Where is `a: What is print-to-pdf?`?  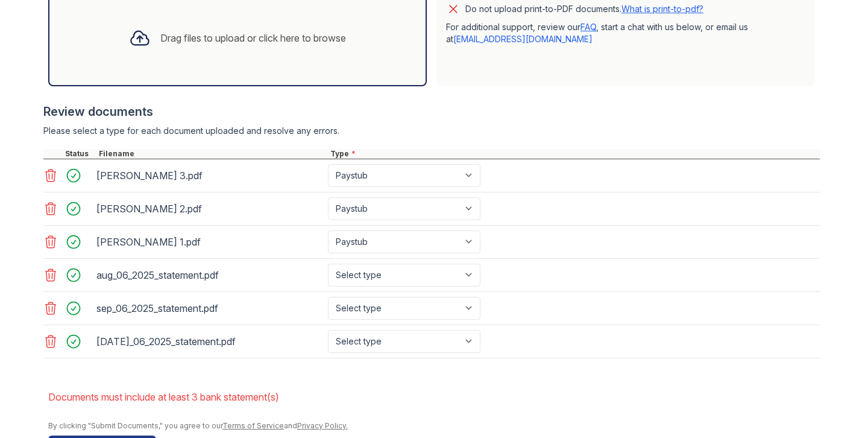 a: What is print-to-pdf? is located at coordinates (662, 9).